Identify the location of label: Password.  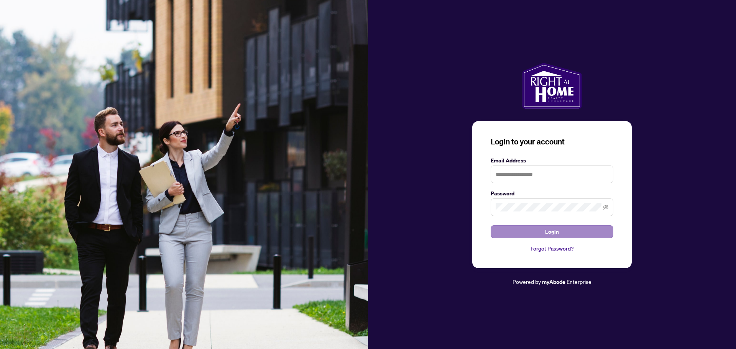
(552, 194).